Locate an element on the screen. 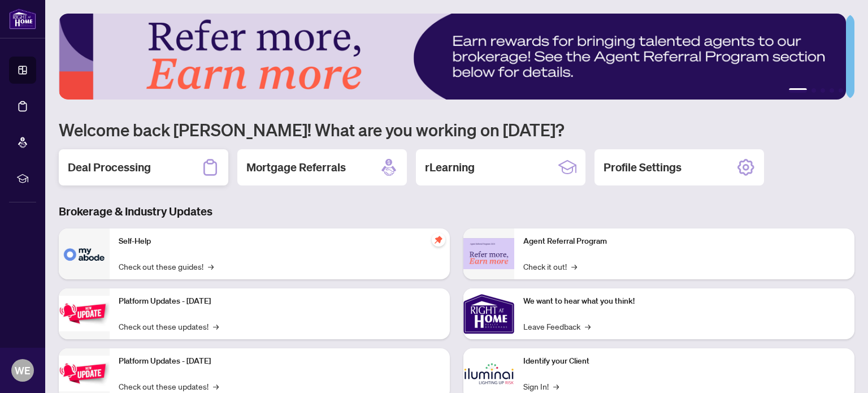 The height and width of the screenshot is (393, 868). img: Platform Updates - July 8, 2025 is located at coordinates (84, 373).